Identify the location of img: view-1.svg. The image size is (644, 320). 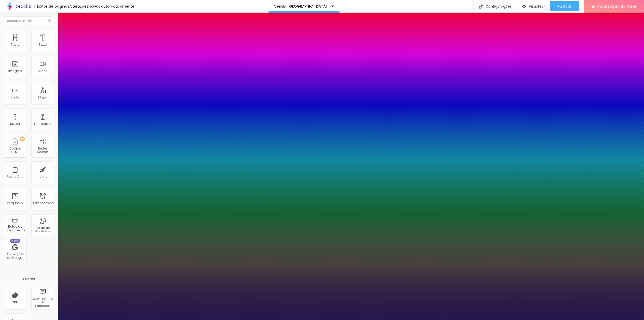
(524, 6).